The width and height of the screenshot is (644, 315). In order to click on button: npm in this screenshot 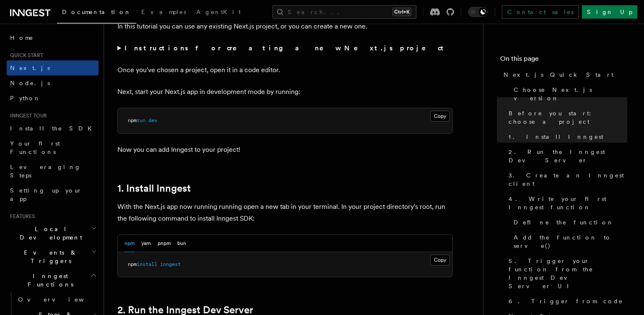, I will do `click(130, 243)`.